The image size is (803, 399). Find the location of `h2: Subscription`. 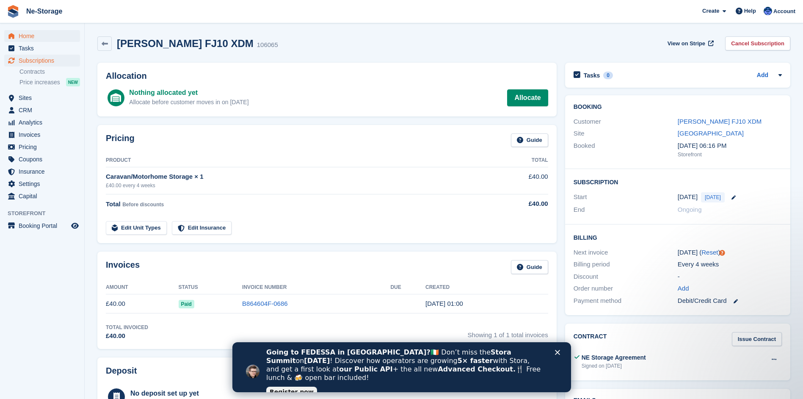

h2: Subscription is located at coordinates (678, 182).